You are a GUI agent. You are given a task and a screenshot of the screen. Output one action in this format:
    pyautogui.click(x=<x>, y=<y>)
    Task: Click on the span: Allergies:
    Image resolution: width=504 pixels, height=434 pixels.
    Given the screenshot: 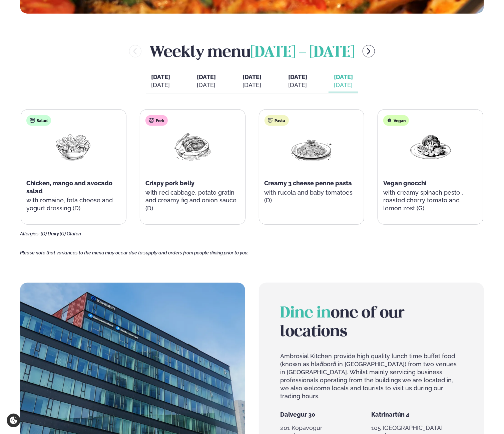 What is the action you would take?
    pyautogui.click(x=29, y=233)
    